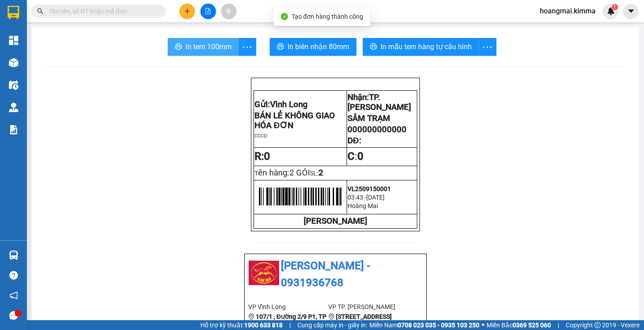  I want to click on span: ên hàng:, so click(284, 173).